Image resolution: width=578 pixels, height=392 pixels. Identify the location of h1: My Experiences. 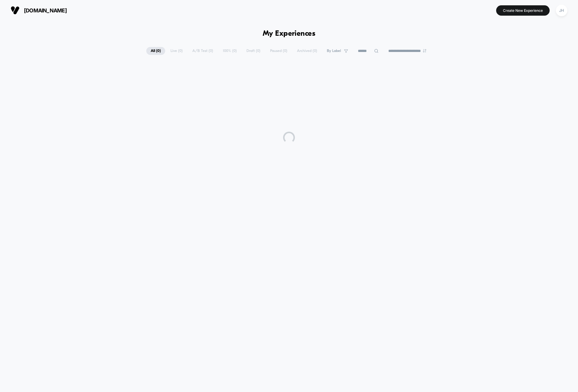
(289, 34).